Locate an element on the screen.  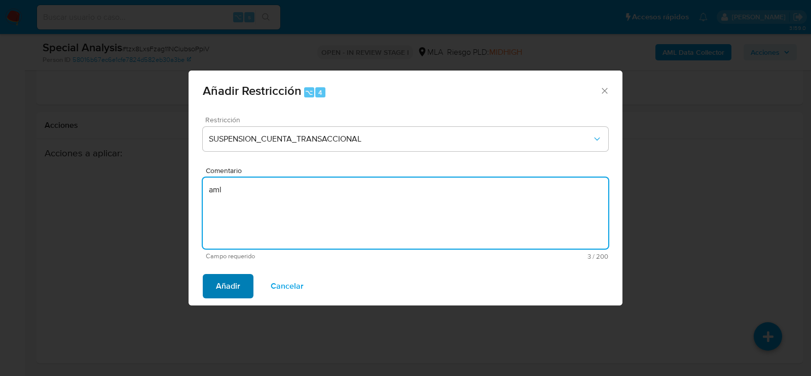
span: 4 is located at coordinates (320, 92).